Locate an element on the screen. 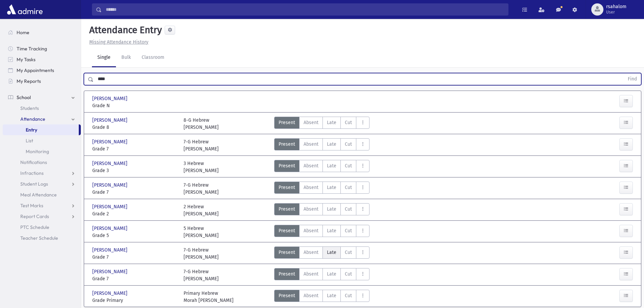 The width and height of the screenshot is (644, 308). span: Test Marks is located at coordinates (32, 205).